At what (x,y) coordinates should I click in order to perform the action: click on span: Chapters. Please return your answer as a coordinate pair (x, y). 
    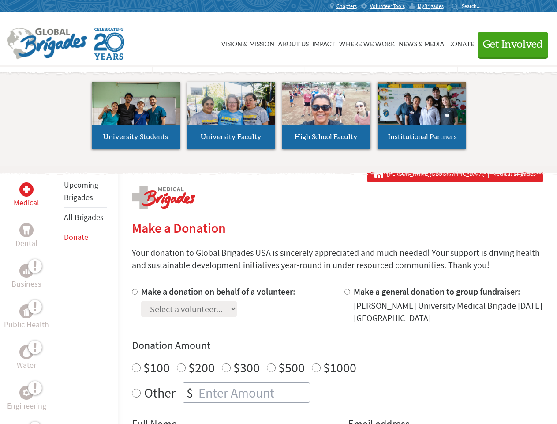
    Looking at the image, I should click on (347, 6).